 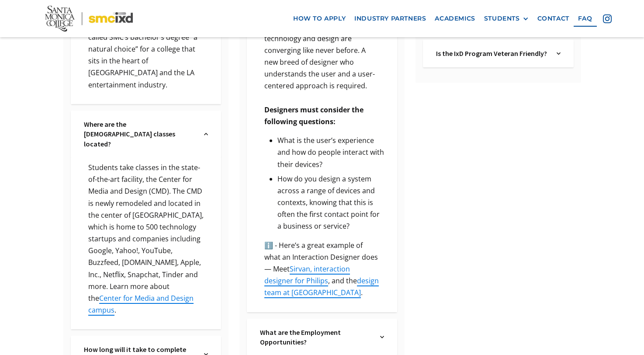 What do you see at coordinates (492, 53) in the screenshot?
I see `a: Is the IxD Program Veteran Friendly?` at bounding box center [492, 53].